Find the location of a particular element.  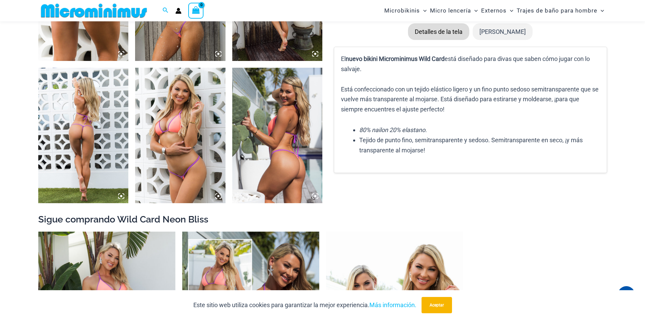

font: Tejido de punto fino, semitransparente y sedoso. Semitransparente en seco, ¡y más transparente al... is located at coordinates (471, 145).